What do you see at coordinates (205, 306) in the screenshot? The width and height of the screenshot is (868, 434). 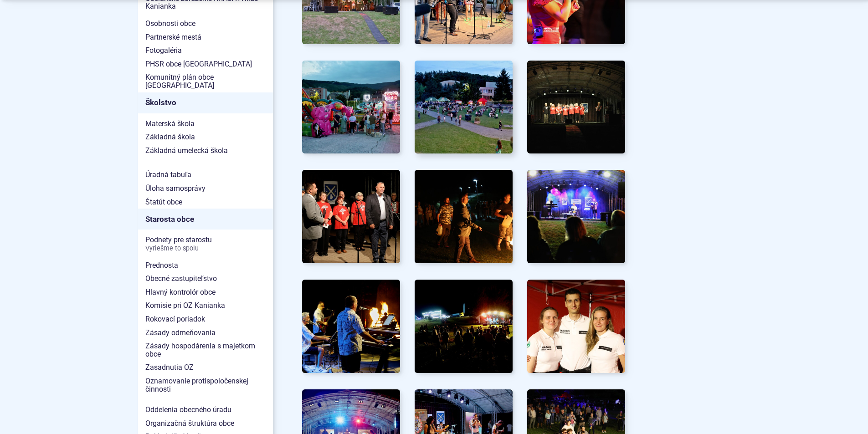 I see `a: Komisie pri OZ Kanianka` at bounding box center [205, 306].